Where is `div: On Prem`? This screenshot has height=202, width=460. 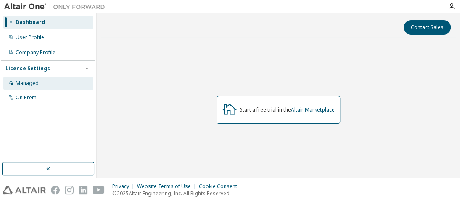
div: On Prem is located at coordinates (26, 98).